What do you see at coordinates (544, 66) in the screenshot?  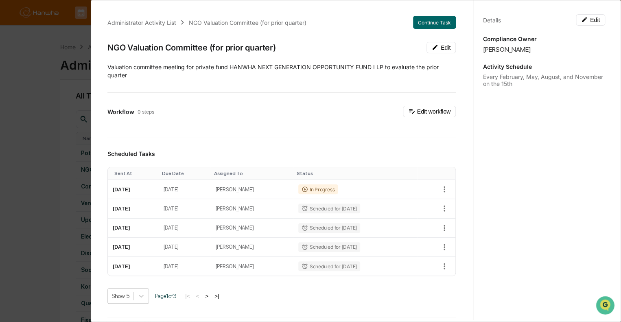 I see `p: Activity Schedule` at bounding box center [544, 66].